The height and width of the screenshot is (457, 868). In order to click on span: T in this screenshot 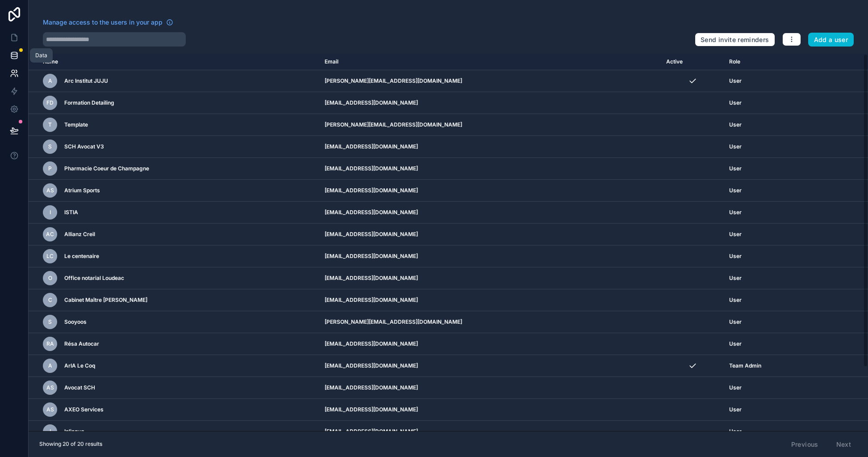, I will do `click(50, 124)`.